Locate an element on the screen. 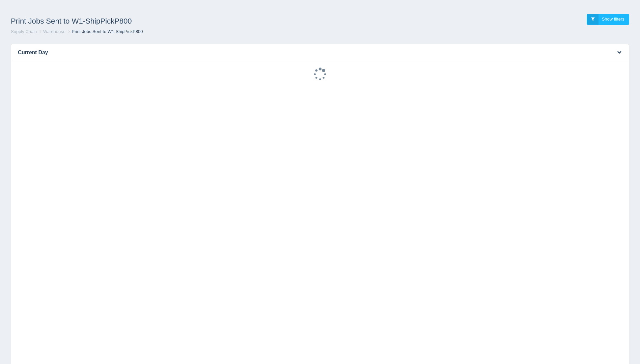  a: Supply Chain is located at coordinates (23, 31).